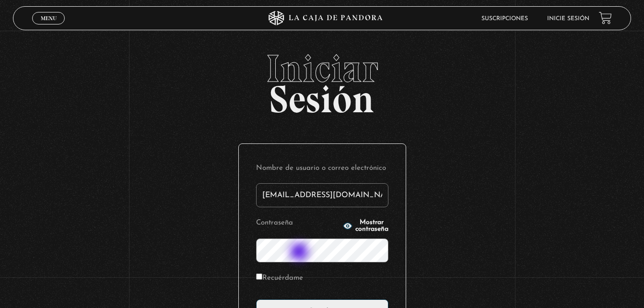 The image size is (644, 308). What do you see at coordinates (605, 18) in the screenshot?
I see `a: View your shopping cart` at bounding box center [605, 18].